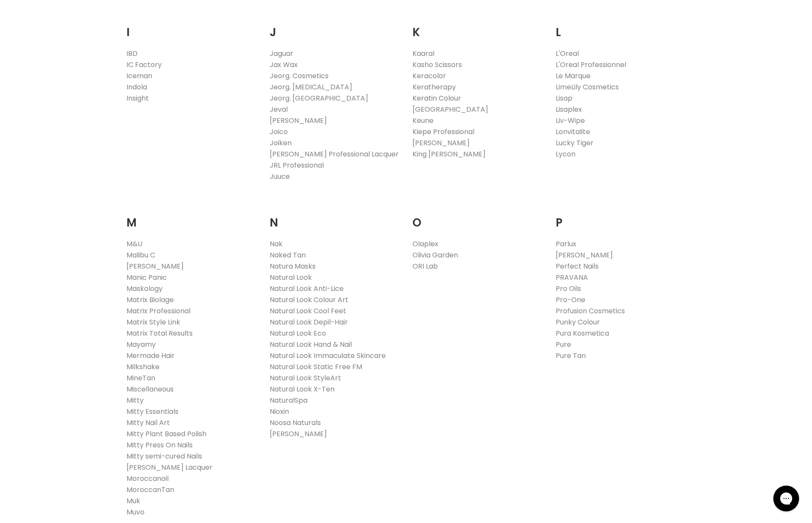 Image resolution: width=812 pixels, height=523 pixels. Describe the element at coordinates (577, 266) in the screenshot. I see `a: Perfect Nails` at that location.